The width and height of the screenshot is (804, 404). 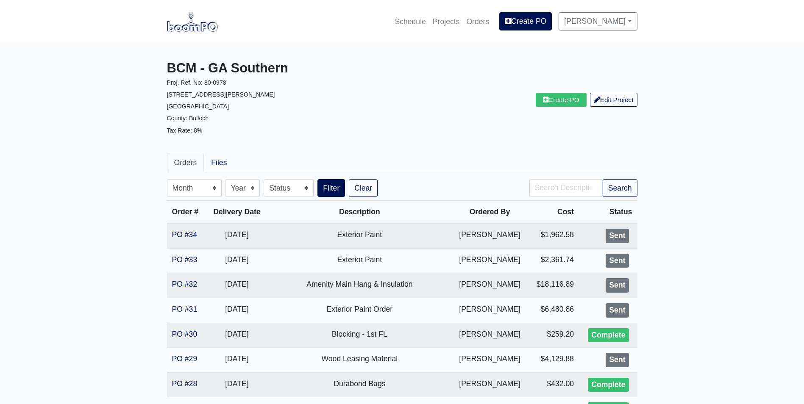 What do you see at coordinates (553, 385) in the screenshot?
I see `td: $432.00` at bounding box center [553, 385].